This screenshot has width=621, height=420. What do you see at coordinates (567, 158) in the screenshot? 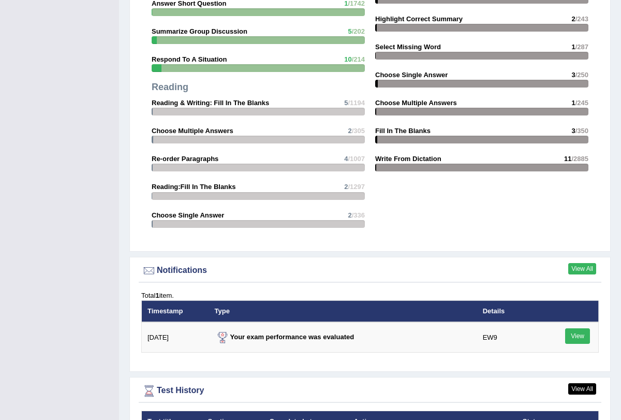
I see `span: 11` at bounding box center [567, 158].